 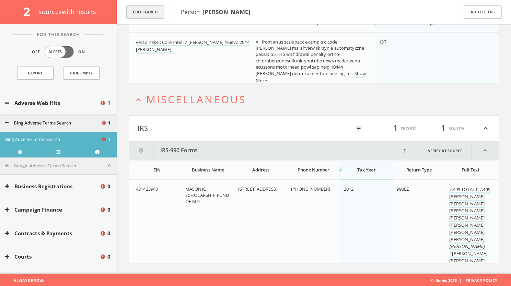 I want to click on i: filter_list, so click(x=358, y=129).